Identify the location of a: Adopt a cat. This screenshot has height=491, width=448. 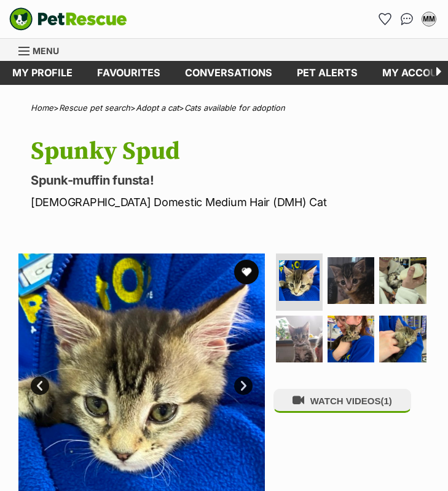
(157, 108).